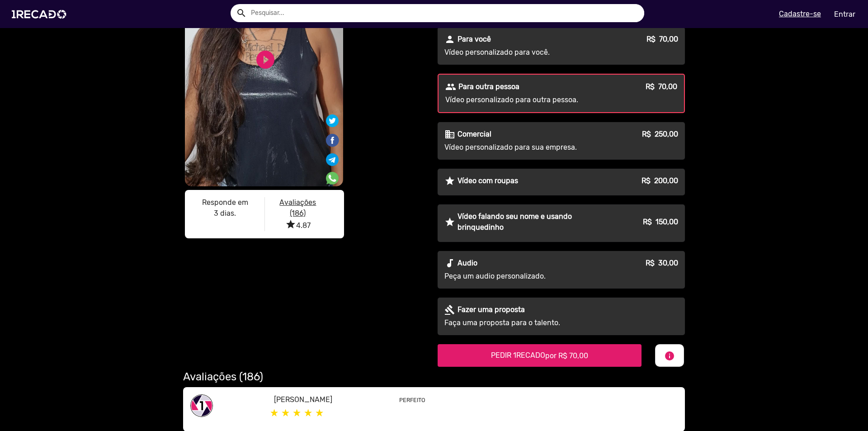  I want to click on b: 3 dias., so click(225, 213).